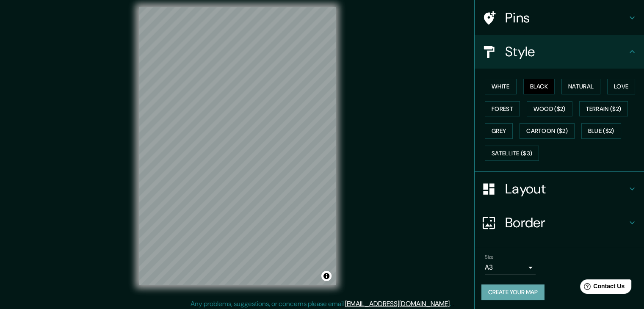 The width and height of the screenshot is (644, 309). Describe the element at coordinates (566, 52) in the screenshot. I see `h4: Style` at that location.